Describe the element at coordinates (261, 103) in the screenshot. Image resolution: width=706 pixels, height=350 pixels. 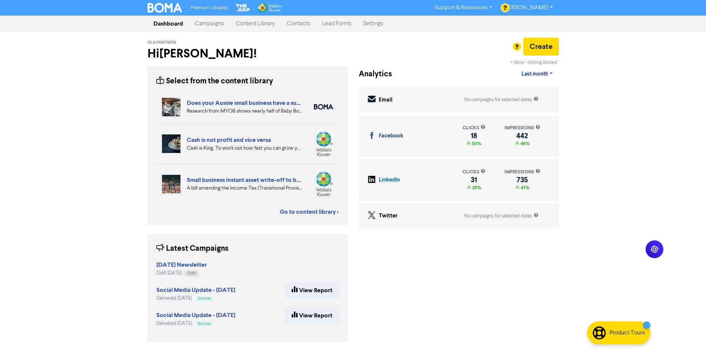
I see `a: Does your Aussie small business have a succession plan?` at that location.